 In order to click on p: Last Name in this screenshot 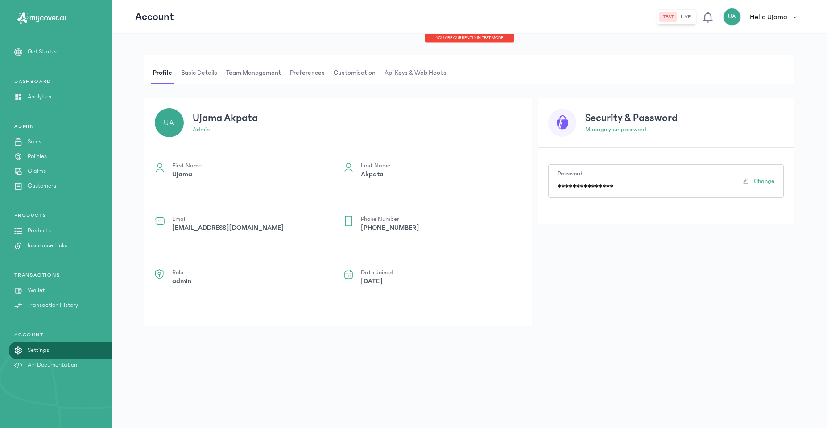, I will do `click(375, 166)`.